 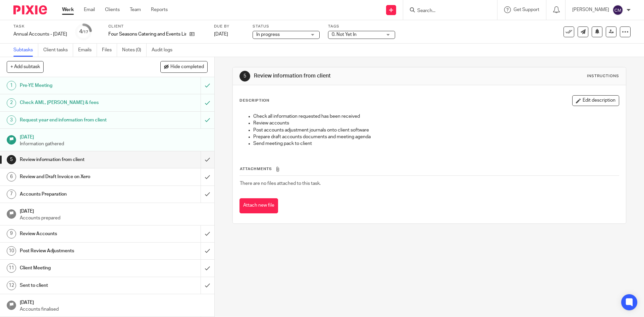 I want to click on div: 12, so click(x=11, y=285).